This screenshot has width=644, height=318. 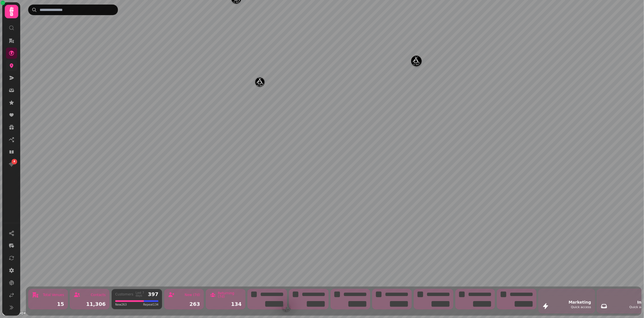 I want to click on button: MarketingQuick access, so click(x=567, y=301).